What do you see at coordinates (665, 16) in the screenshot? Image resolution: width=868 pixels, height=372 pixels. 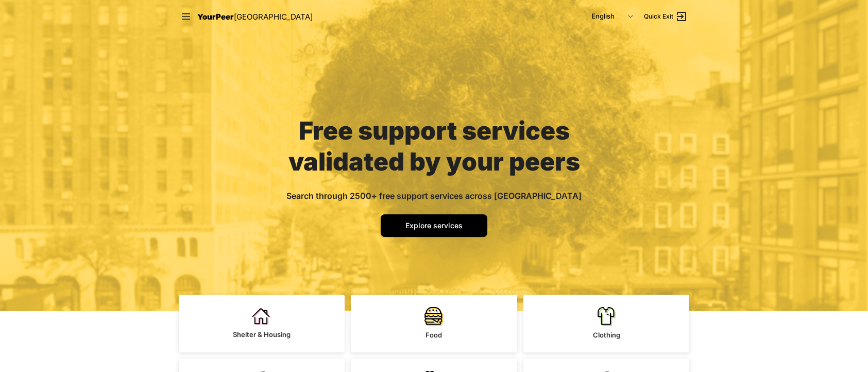 I see `a: Quick Exit` at bounding box center [665, 16].